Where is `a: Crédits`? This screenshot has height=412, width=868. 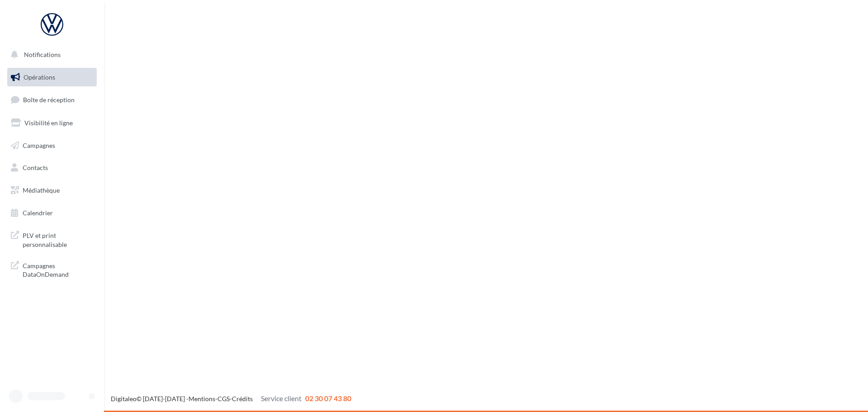 a: Crédits is located at coordinates (242, 398).